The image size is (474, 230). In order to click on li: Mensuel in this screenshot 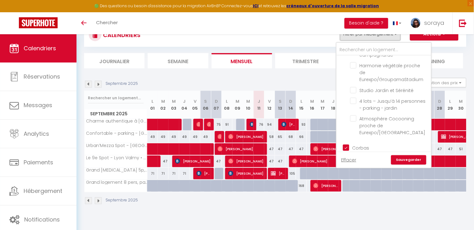, I will do `click(242, 61)`.